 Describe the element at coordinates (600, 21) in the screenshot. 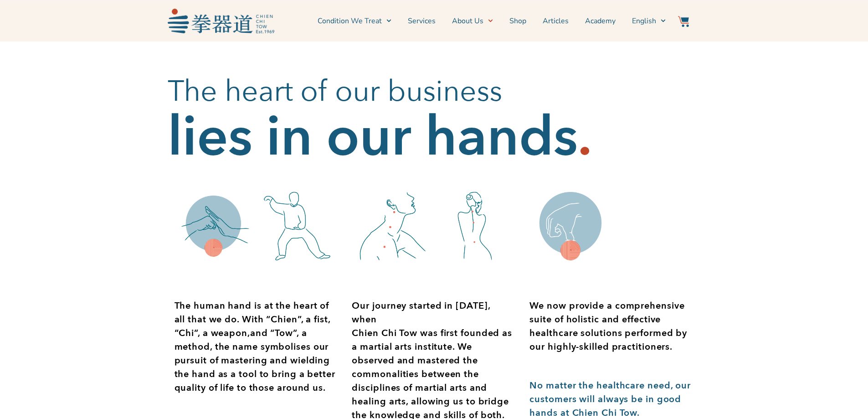

I see `a: Academy` at that location.